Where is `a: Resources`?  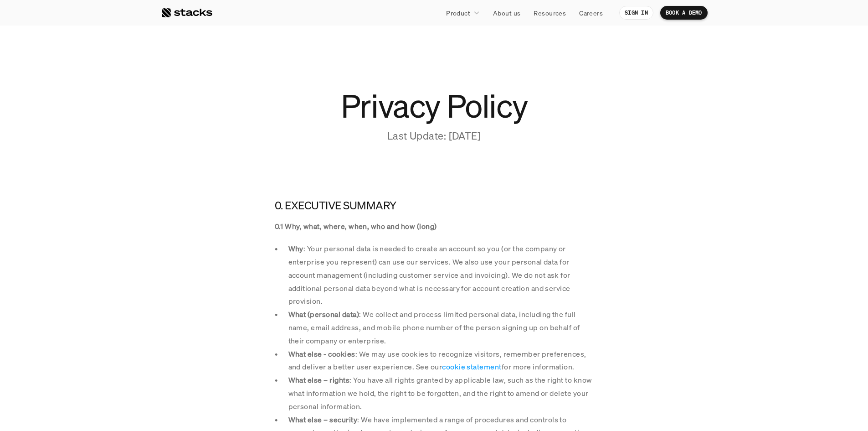 a: Resources is located at coordinates (549, 13).